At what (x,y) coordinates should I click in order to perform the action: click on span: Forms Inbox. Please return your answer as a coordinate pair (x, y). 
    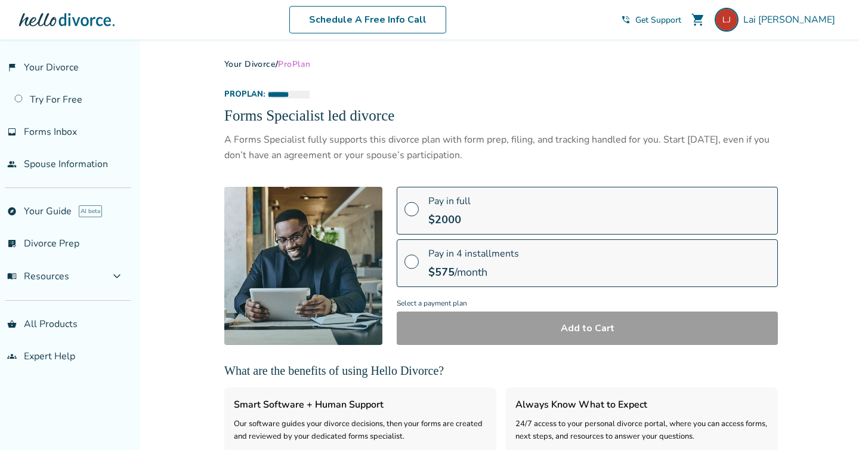
    Looking at the image, I should click on (50, 132).